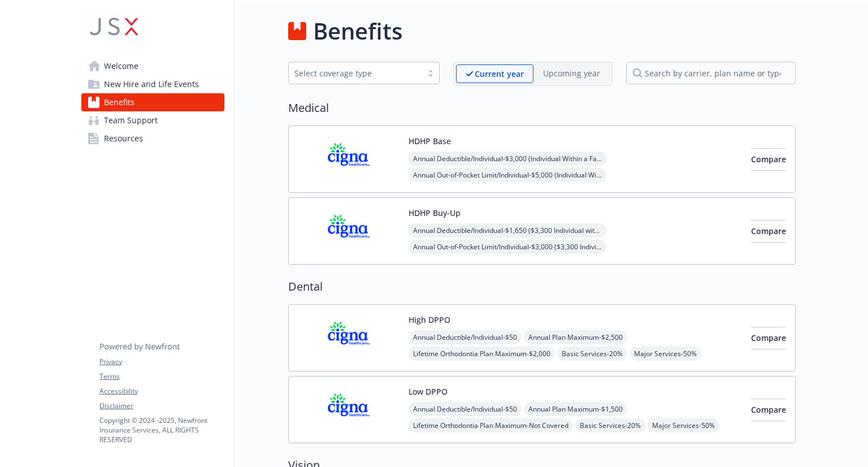 This screenshot has width=868, height=467. Describe the element at coordinates (358, 31) in the screenshot. I see `h1: Benefits` at that location.